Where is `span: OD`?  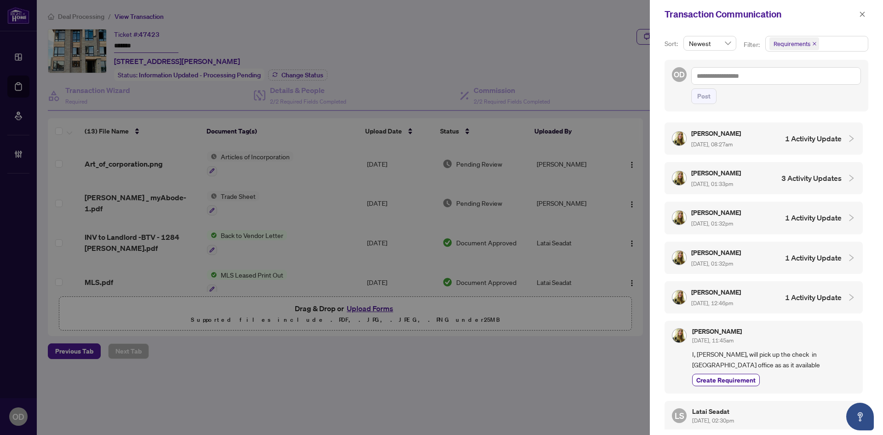 span: OD is located at coordinates (680, 75).